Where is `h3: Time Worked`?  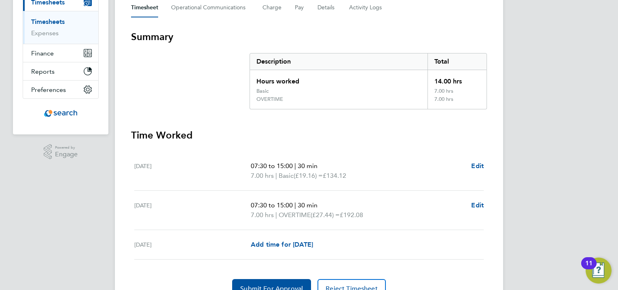
h3: Time Worked is located at coordinates (309, 135).